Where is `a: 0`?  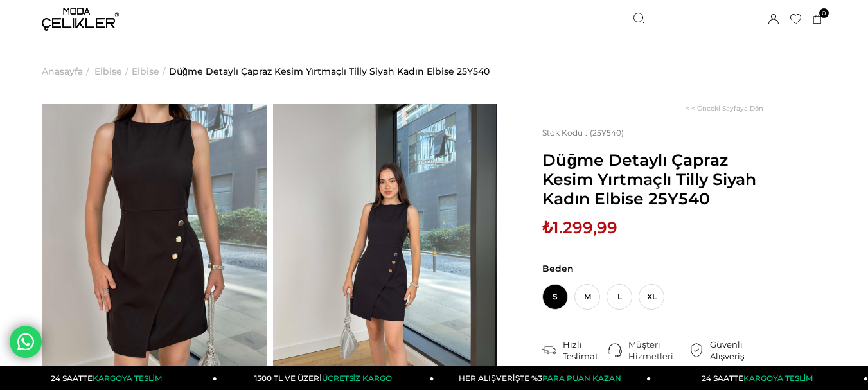 a: 0 is located at coordinates (818, 19).